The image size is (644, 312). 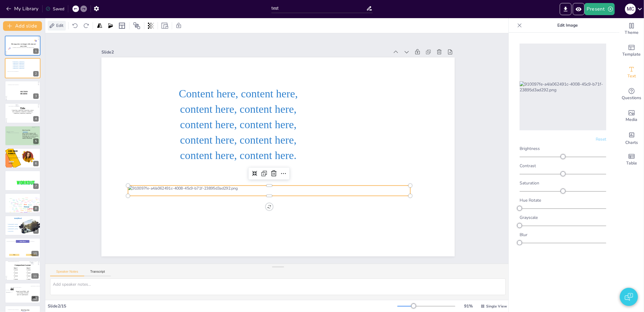 What do you see at coordinates (29, 212) in the screenshot?
I see `div: Using` at bounding box center [29, 212].